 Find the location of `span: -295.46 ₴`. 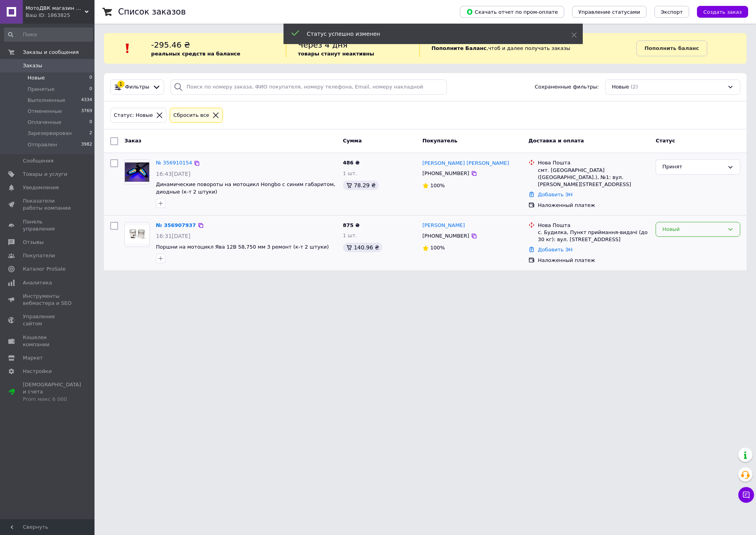

span: -295.46 ₴ is located at coordinates (170, 45).